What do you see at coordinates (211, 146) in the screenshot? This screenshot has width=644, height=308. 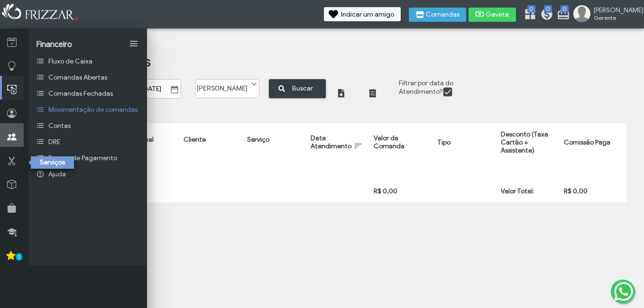 I see `th: Cliente` at bounding box center [211, 146].